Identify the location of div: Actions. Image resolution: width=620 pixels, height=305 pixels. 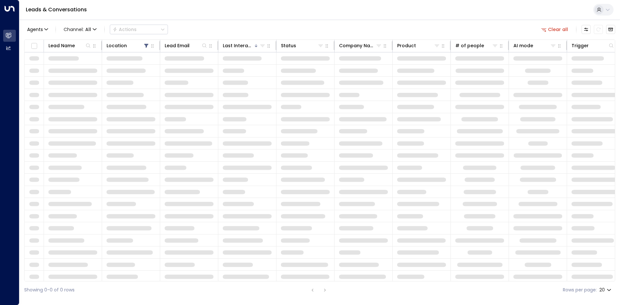
(125, 29).